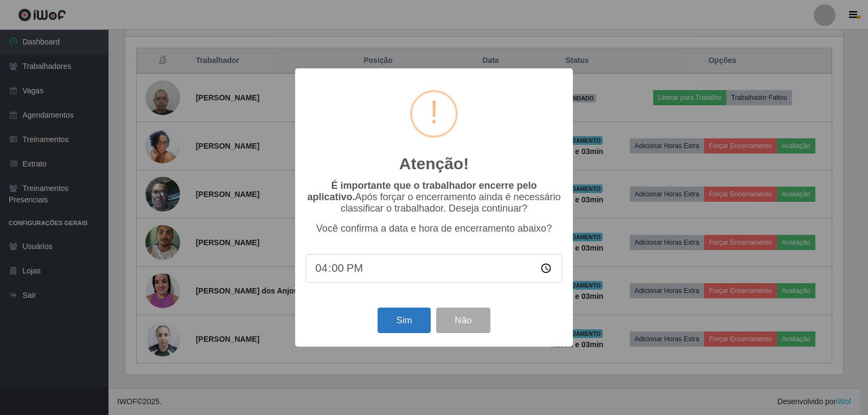 This screenshot has width=868, height=415. What do you see at coordinates (434, 197) in the screenshot?
I see `p: Após forçar o encerramento ainda é necessário classificar o trabalhador. Deseja continuar?` at bounding box center [434, 197].